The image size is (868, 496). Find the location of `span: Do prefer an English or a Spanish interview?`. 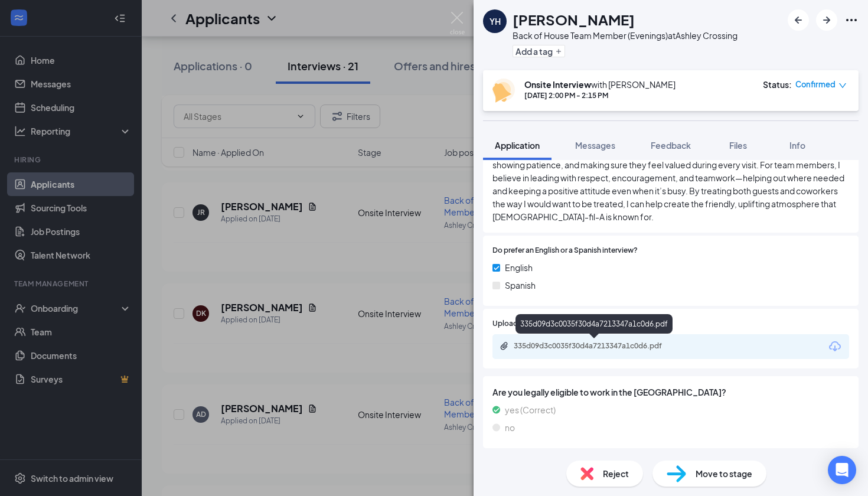

span: Do prefer an English or a Spanish interview? is located at coordinates (566, 250).